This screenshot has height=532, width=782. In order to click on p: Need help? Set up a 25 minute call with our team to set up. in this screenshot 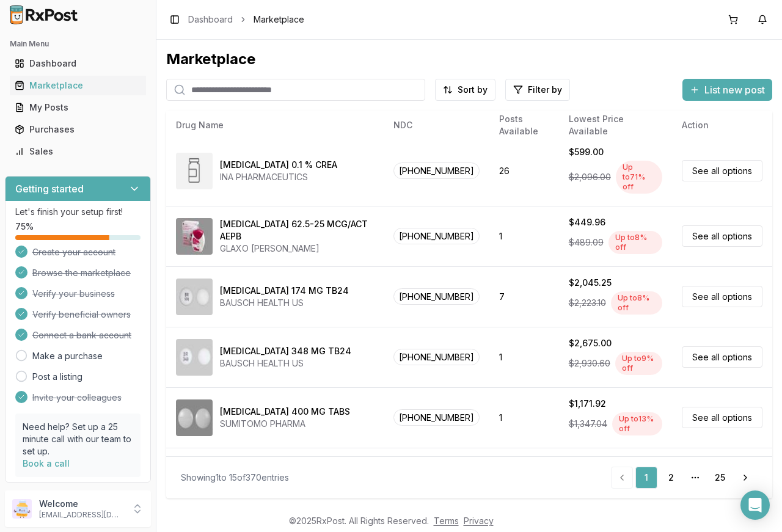, I will do `click(78, 439)`.